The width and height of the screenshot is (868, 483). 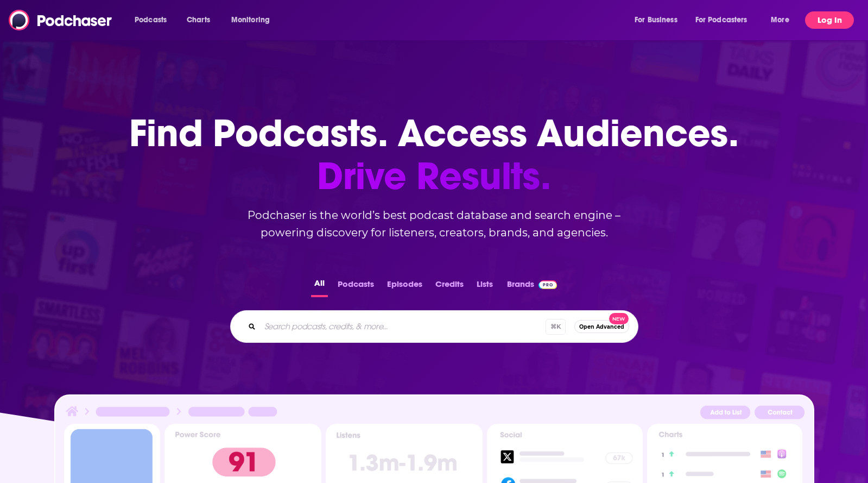 What do you see at coordinates (449, 286) in the screenshot?
I see `button: Credits` at bounding box center [449, 286].